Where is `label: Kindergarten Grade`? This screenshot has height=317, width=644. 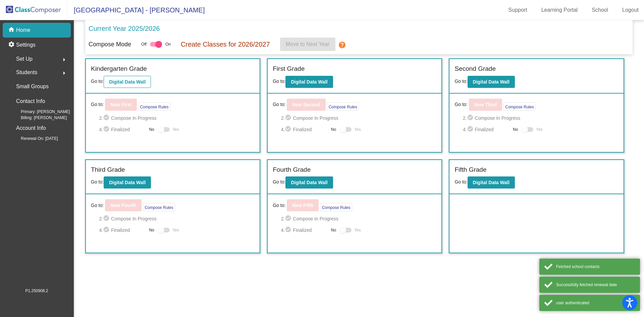 label: Kindergarten Grade is located at coordinates (119, 69).